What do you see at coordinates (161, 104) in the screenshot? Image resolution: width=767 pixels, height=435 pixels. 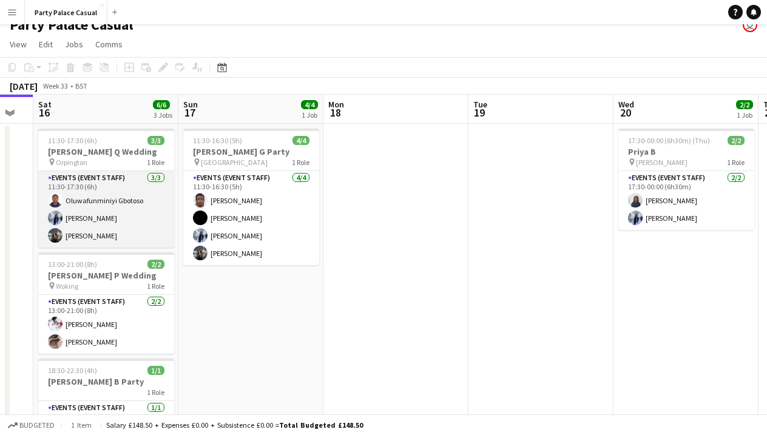 I see `span: 6/6` at bounding box center [161, 104].